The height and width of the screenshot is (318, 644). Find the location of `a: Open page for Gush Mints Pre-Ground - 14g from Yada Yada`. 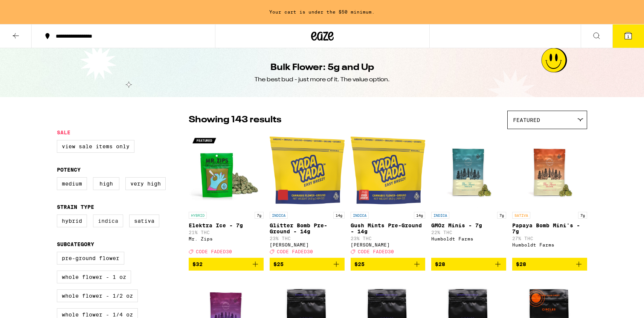

a: Open page for Gush Mints Pre-Ground - 14g from Yada Yada is located at coordinates (388, 196).